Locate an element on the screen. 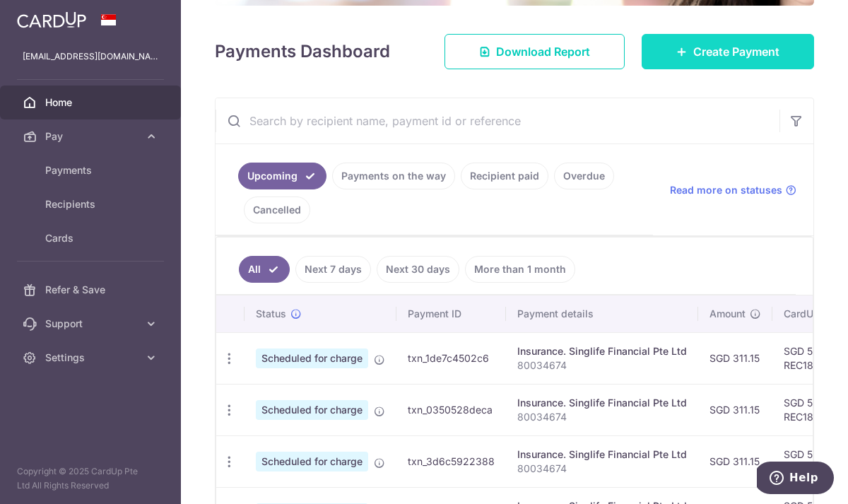 The height and width of the screenshot is (504, 848). a: Create Payment is located at coordinates (728, 52).